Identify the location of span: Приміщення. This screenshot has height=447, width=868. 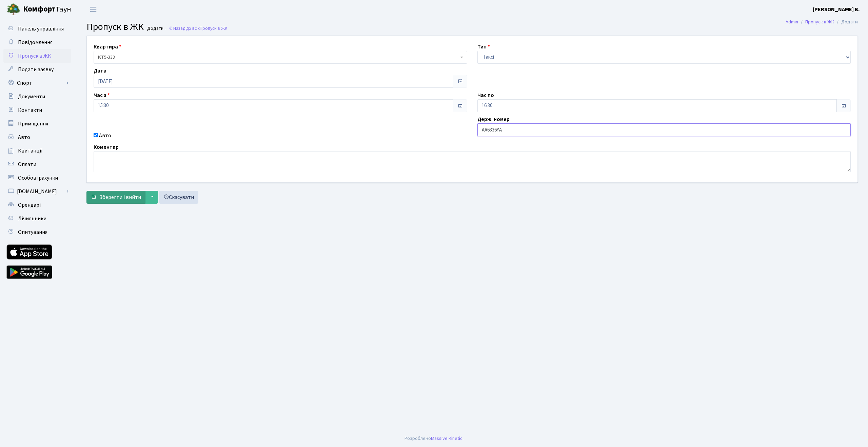
(33, 124).